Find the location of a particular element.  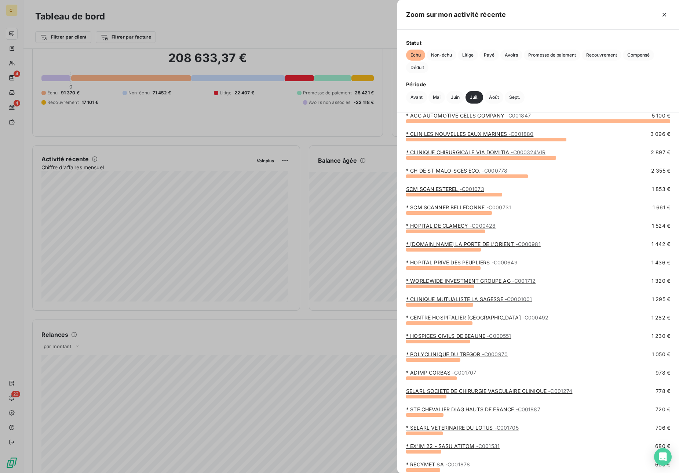

a: * HOPITAL PRIVE DES PEUPLIERS is located at coordinates (462, 262).